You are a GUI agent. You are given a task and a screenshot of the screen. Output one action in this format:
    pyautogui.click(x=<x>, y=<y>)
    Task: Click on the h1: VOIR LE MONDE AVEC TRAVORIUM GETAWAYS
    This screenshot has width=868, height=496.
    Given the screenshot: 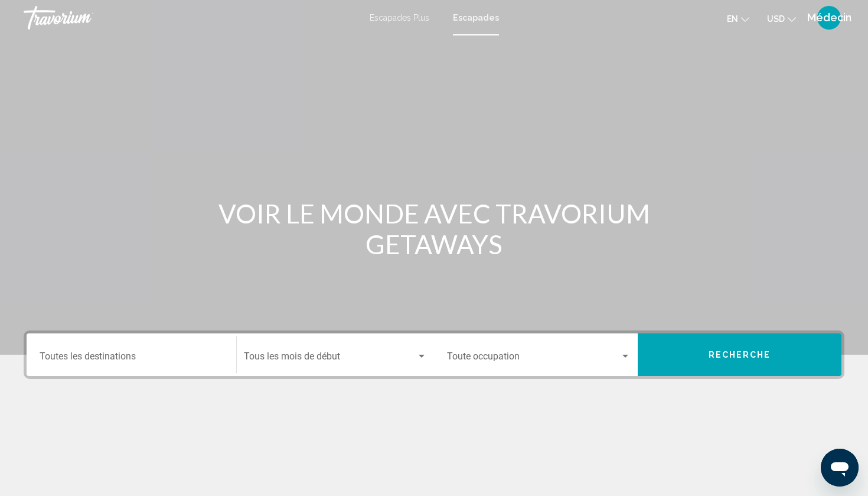 What is the action you would take?
    pyautogui.click(x=434, y=229)
    